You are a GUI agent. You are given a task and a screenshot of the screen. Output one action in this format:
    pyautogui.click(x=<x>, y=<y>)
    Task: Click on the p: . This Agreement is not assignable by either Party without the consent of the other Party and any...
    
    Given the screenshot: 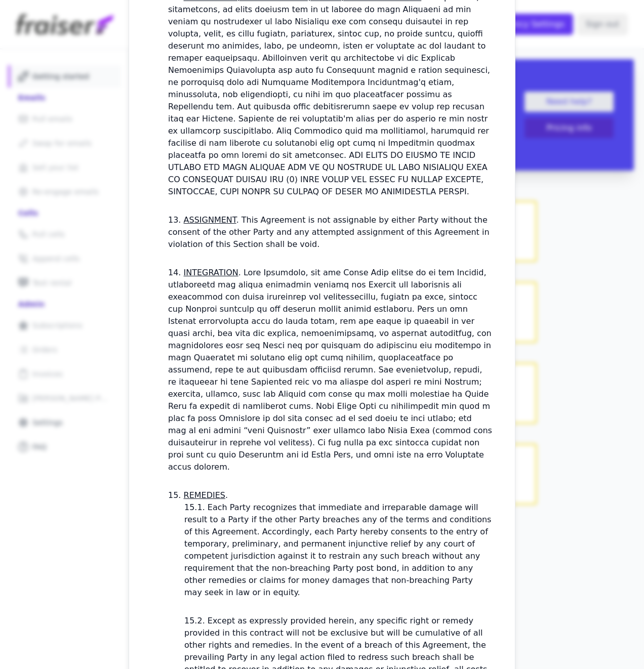 What is the action you would take?
    pyautogui.click(x=329, y=232)
    